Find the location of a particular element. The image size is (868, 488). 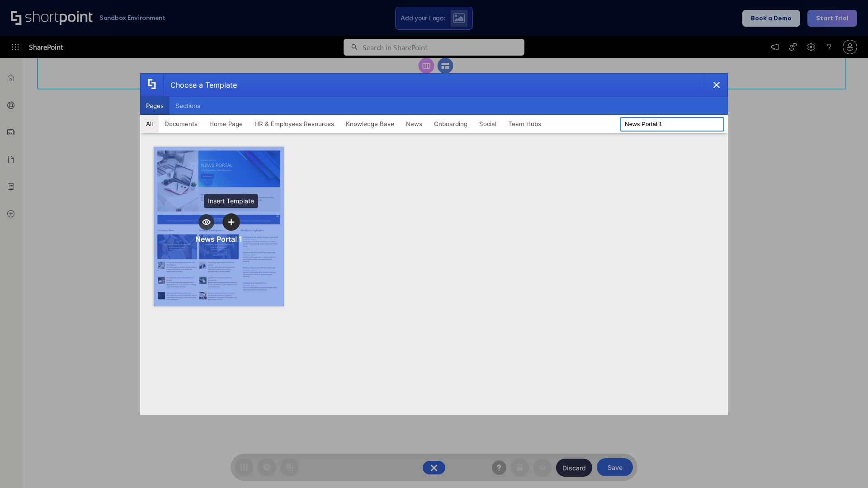

button: Social is located at coordinates (488, 124).